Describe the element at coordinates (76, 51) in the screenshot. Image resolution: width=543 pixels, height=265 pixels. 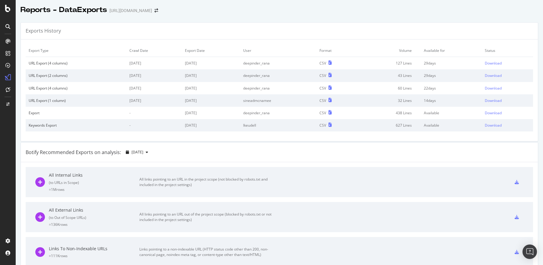
I see `td: Export Type` at that location.